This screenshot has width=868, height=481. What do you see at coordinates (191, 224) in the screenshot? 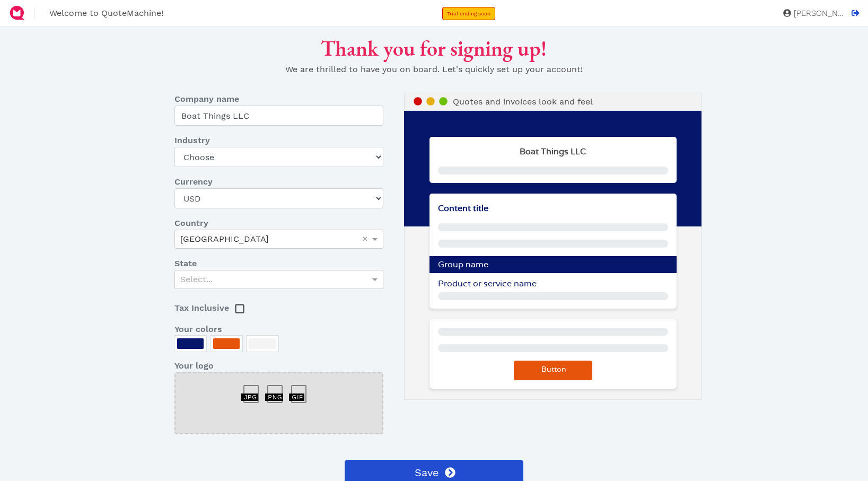
I see `span: Country` at bounding box center [191, 224].